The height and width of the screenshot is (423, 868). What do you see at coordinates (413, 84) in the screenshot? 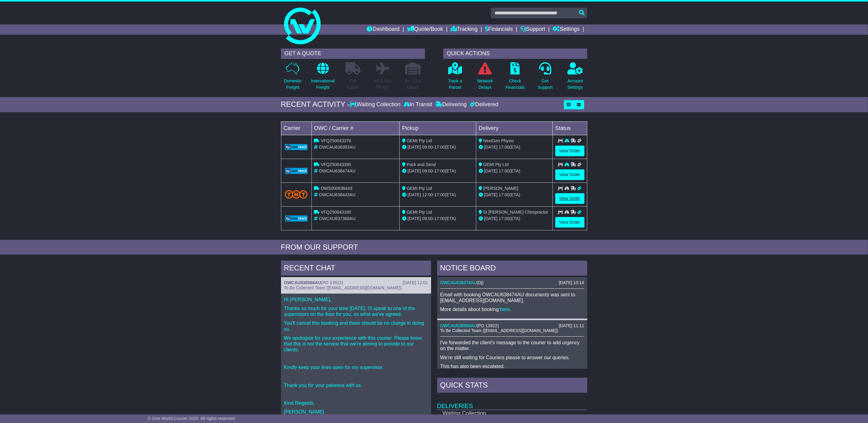
I see `p: Air / Sea Depot` at bounding box center [413, 84].